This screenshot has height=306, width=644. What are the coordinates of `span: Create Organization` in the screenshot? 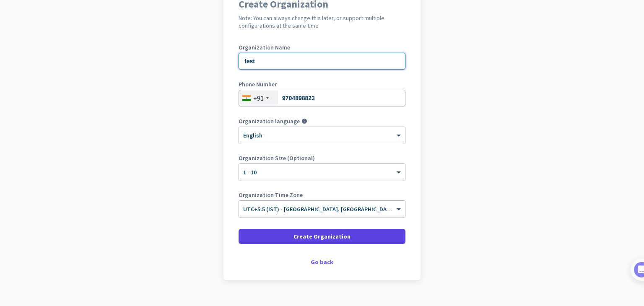 It's located at (322, 236).